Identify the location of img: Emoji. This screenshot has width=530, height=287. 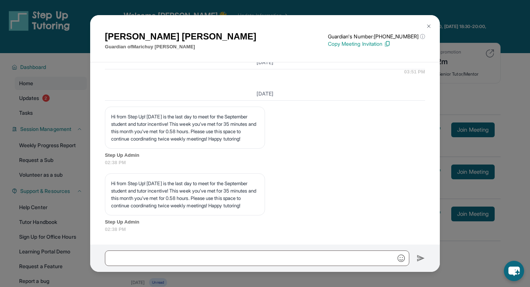
(402, 258).